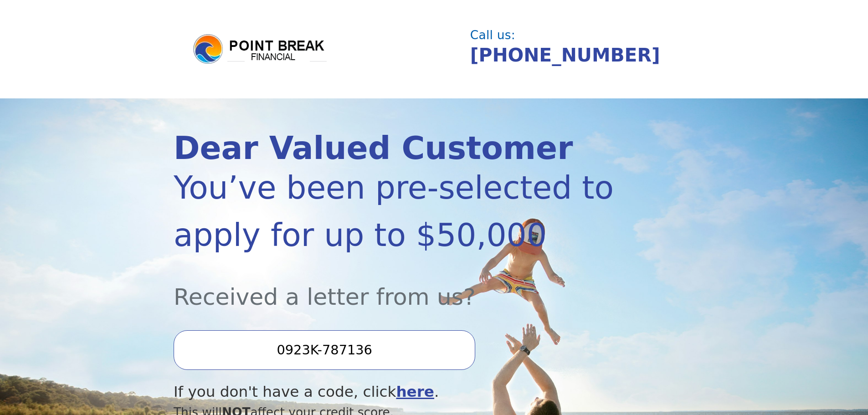 Image resolution: width=868 pixels, height=415 pixels. I want to click on div: Call us:, so click(579, 35).